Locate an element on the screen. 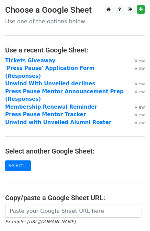 Image resolution: width=150 pixels, height=231 pixels. a: Select... is located at coordinates (18, 165).